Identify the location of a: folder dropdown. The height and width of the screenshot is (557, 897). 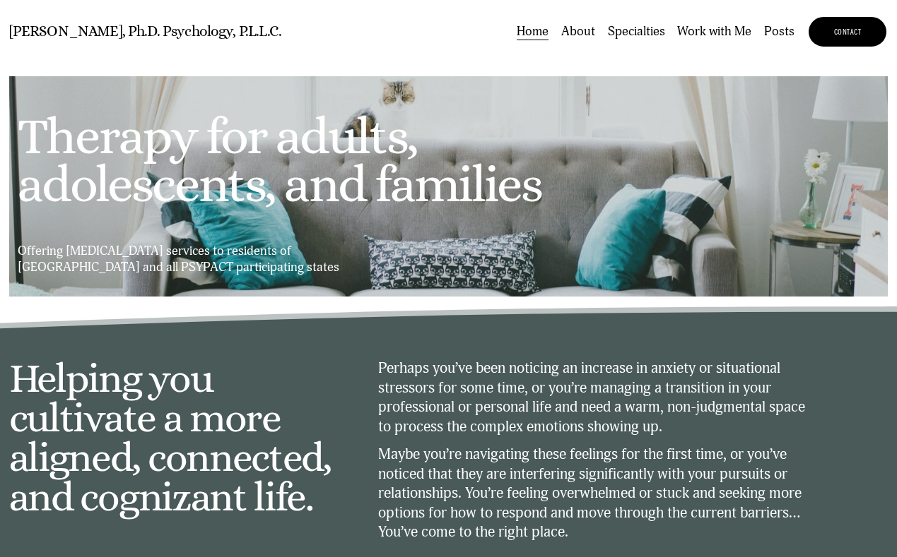
(636, 31).